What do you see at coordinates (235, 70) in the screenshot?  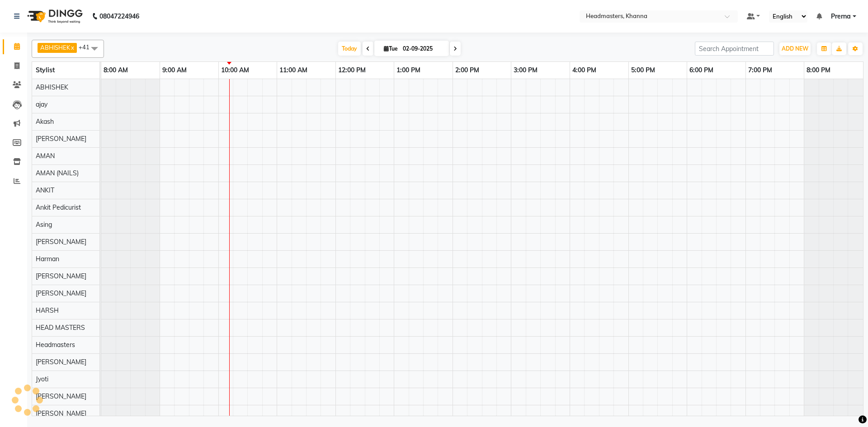 I see `a: 10:00 AM` at bounding box center [235, 70].